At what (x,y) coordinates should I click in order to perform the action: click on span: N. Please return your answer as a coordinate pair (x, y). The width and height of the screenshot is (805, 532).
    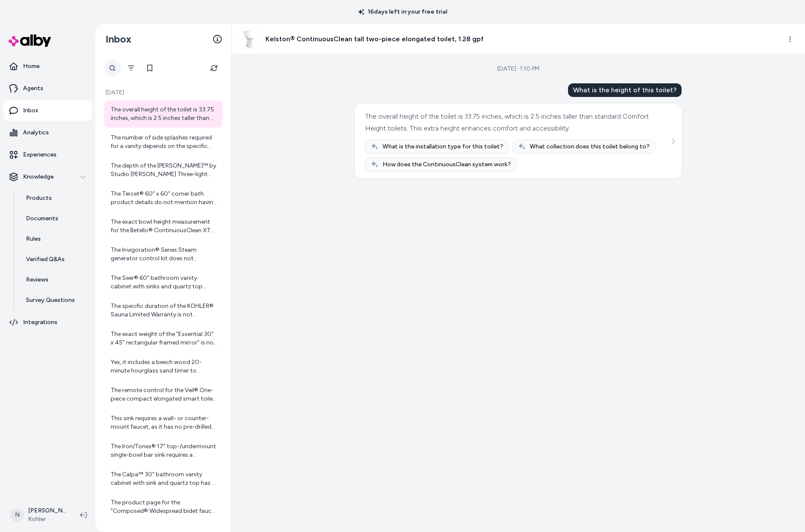
    Looking at the image, I should click on (17, 515).